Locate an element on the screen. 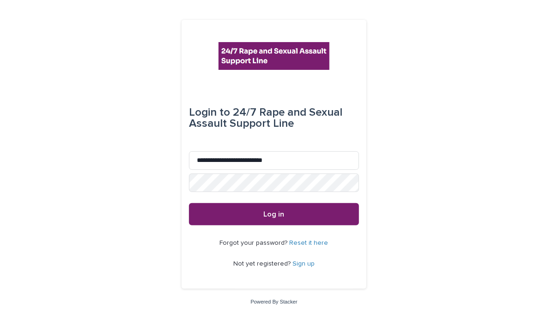 This screenshot has width=548, height=335. a: Reset it here is located at coordinates (309, 243).